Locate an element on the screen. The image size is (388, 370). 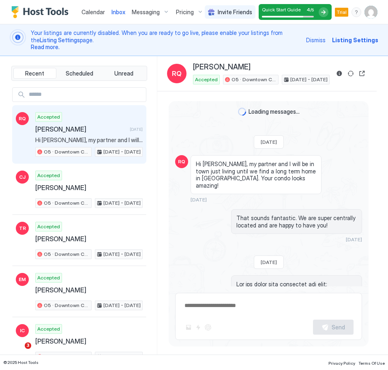
span: Inbox is located at coordinates (119, 12).